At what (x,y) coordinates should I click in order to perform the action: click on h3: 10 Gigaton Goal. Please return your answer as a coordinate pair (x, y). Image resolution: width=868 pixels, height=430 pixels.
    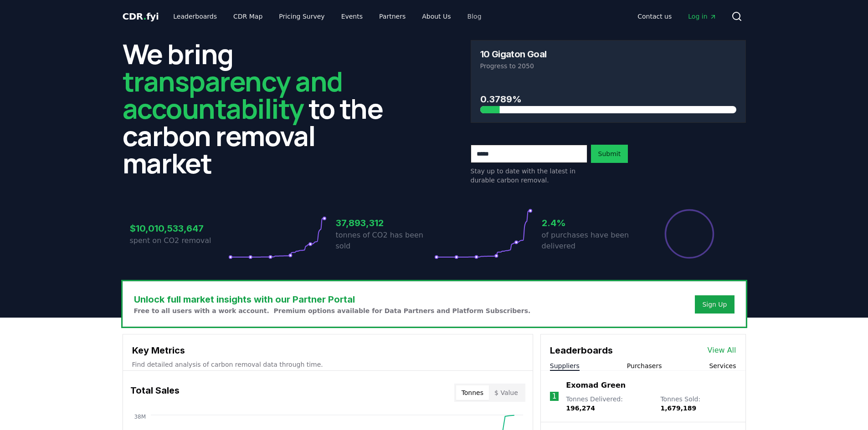
    Looking at the image, I should click on (514, 54).